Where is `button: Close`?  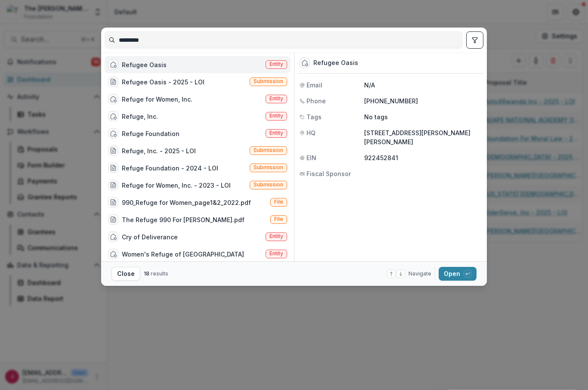
button: Close is located at coordinates (126, 274).